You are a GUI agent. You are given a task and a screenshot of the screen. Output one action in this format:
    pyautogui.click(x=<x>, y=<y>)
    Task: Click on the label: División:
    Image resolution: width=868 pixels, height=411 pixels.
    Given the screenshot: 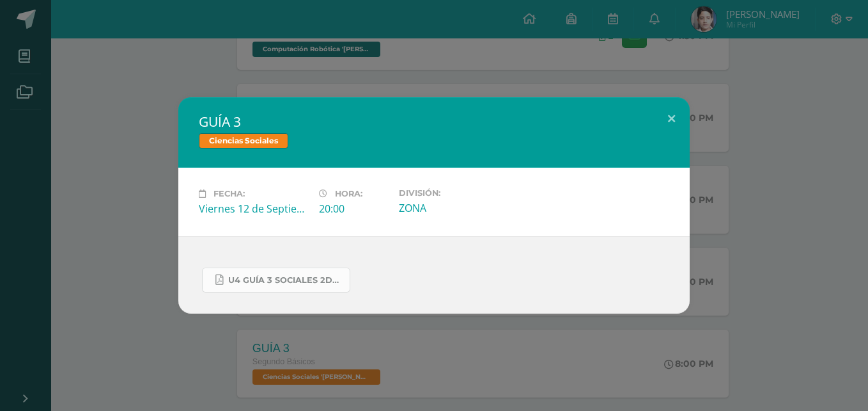 What is the action you would take?
    pyautogui.click(x=454, y=192)
    